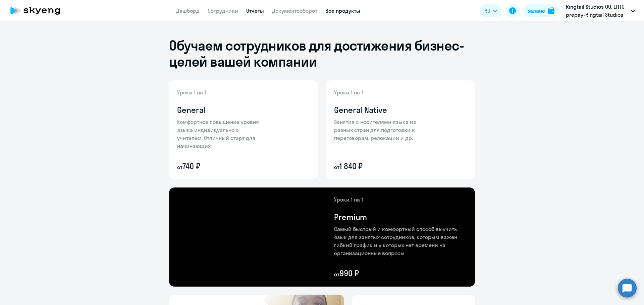  What do you see at coordinates (540, 11) in the screenshot?
I see `button: Балансbalance` at bounding box center [540, 11].